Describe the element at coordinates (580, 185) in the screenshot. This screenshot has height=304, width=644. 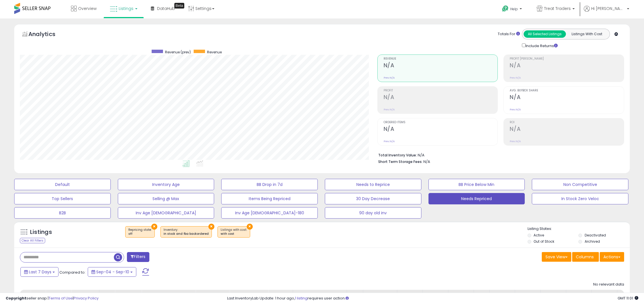
I see `button: Non Competitive` at that location.